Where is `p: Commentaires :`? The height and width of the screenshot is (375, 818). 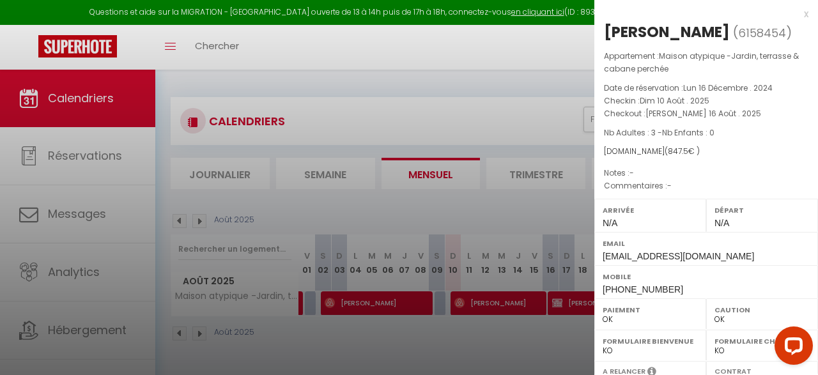
p: Commentaires : is located at coordinates (706, 186).